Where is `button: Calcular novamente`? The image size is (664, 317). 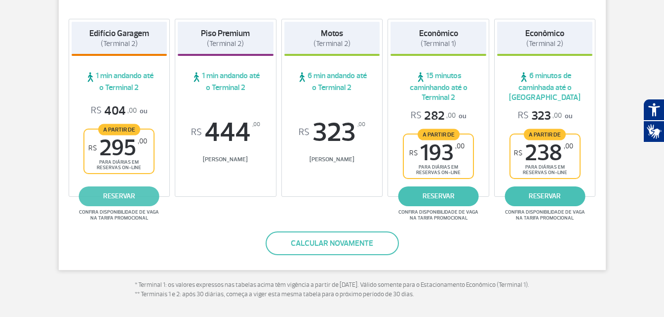 button: Calcular novamente is located at coordinates (332, 243).